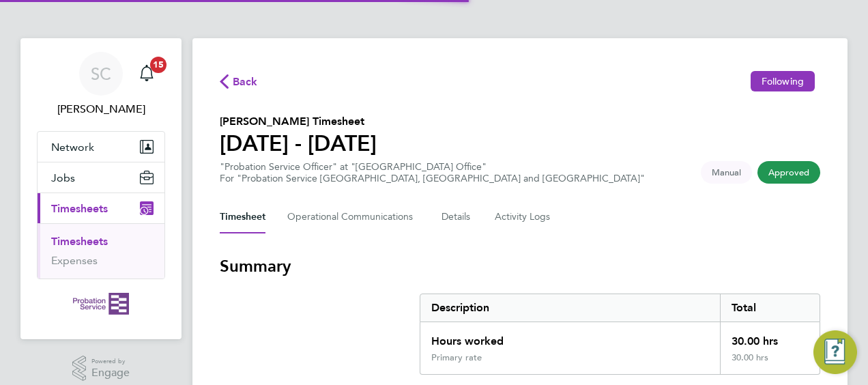 The image size is (868, 385). What do you see at coordinates (353, 217) in the screenshot?
I see `button: Operational Communications` at bounding box center [353, 217].